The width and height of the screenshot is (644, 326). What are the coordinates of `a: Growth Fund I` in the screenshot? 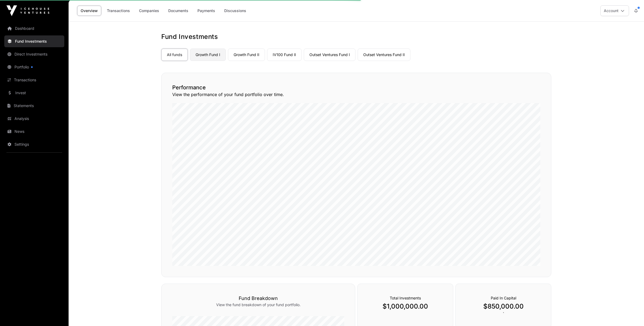 It's located at (208, 55).